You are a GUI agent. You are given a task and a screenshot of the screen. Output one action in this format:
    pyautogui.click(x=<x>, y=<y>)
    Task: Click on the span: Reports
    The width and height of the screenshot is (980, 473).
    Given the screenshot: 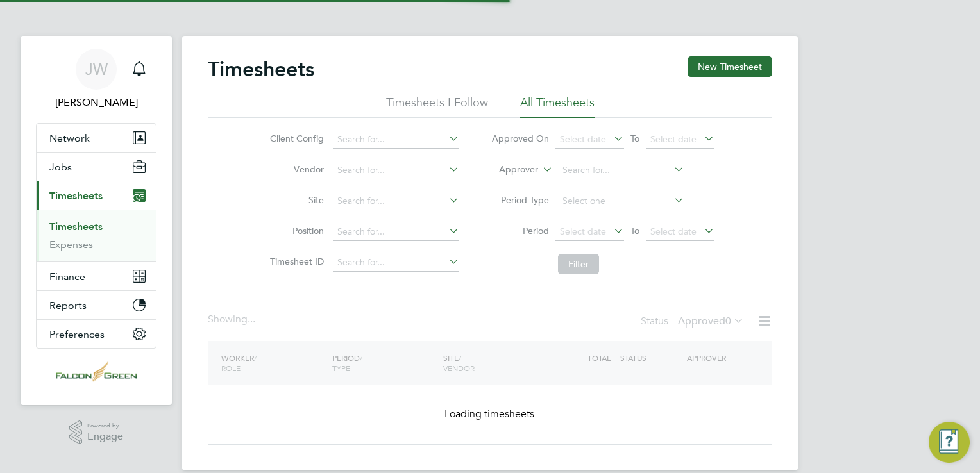 What is the action you would take?
    pyautogui.click(x=68, y=305)
    